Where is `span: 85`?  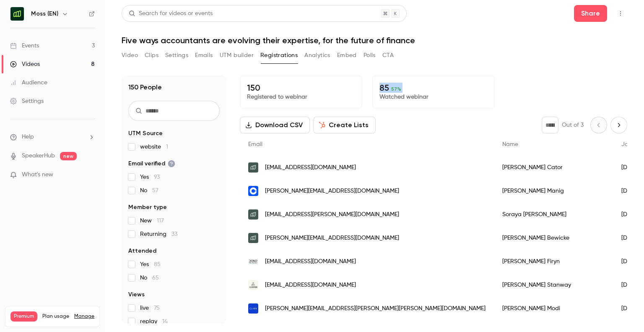
span: 85 is located at coordinates (157, 264).